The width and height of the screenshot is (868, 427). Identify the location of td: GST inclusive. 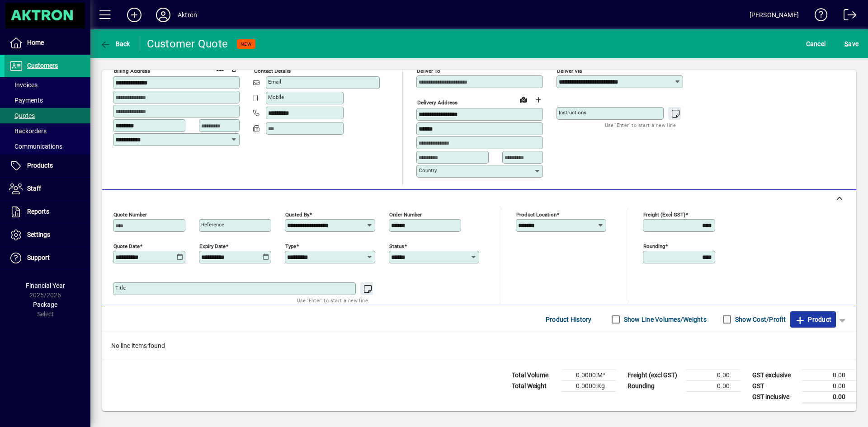
(775, 397).